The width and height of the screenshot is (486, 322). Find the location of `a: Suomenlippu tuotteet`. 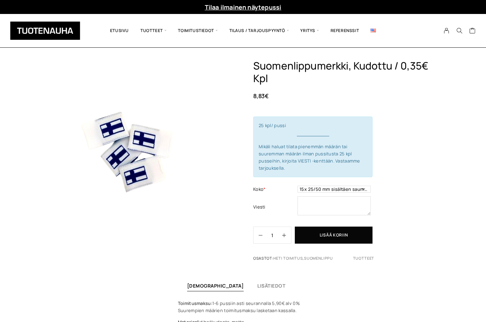

a: Suomenlippu tuotteet is located at coordinates (339, 258).